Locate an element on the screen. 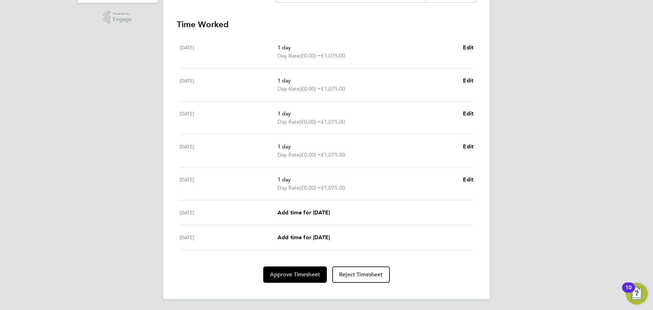 This screenshot has width=653, height=310. div: 10 is located at coordinates (628, 292).